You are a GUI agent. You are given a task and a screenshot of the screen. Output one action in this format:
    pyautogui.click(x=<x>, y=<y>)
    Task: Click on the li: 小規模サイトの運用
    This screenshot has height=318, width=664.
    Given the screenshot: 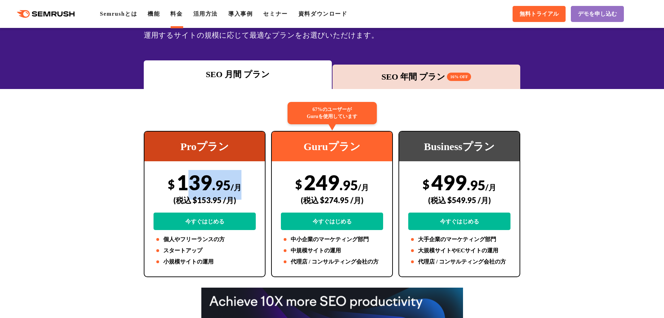 What is the action you would take?
    pyautogui.click(x=205, y=262)
    